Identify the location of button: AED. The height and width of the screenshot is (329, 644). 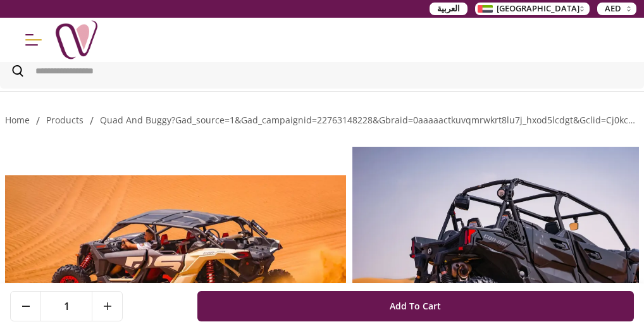
(617, 9).